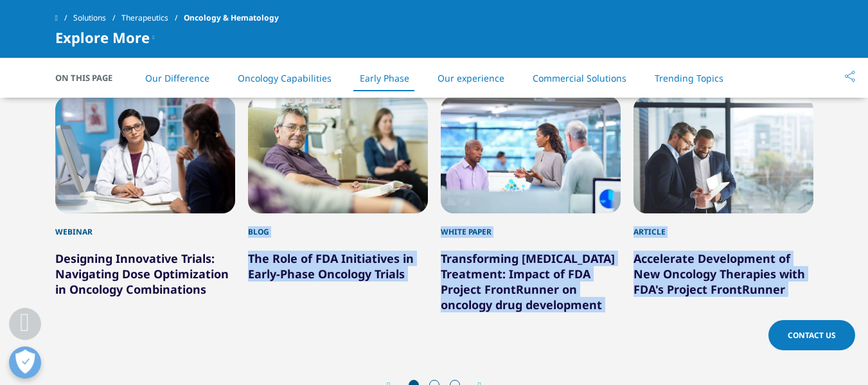 Image resolution: width=868 pixels, height=385 pixels. What do you see at coordinates (338, 209) in the screenshot?
I see `div: 2 / 9` at bounding box center [338, 209].